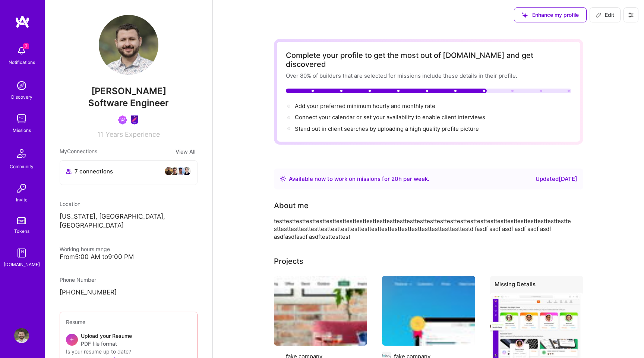 The width and height of the screenshot is (644, 358). I want to click on span: Working hours range, so click(85, 249).